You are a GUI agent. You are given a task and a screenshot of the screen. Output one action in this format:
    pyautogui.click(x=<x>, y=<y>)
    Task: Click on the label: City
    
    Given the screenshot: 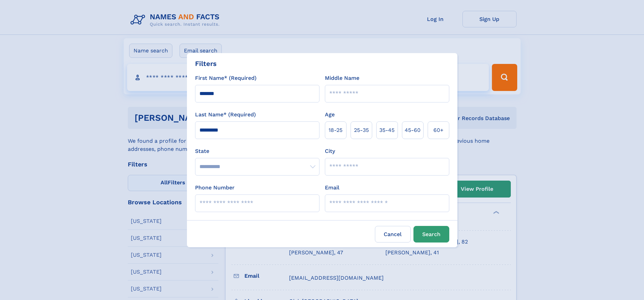 What is the action you would take?
    pyautogui.click(x=329, y=151)
    